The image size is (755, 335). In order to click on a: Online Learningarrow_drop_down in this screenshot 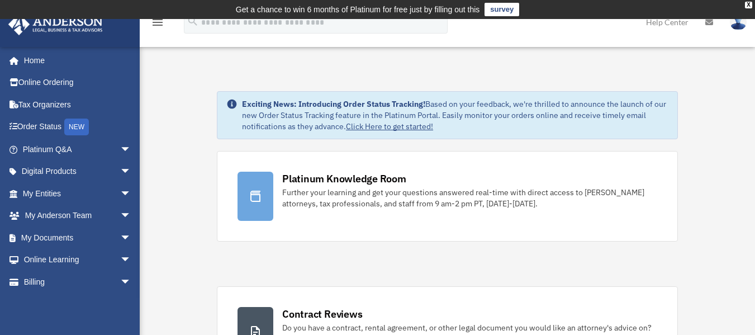, I will do `click(78, 260)`.